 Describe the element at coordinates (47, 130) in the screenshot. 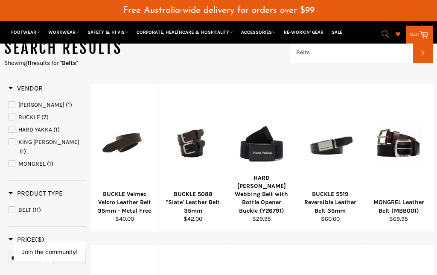

I see `a: HARD YAKKA` at that location.